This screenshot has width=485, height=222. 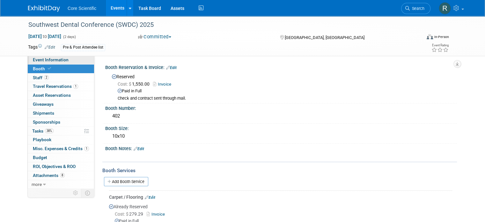 I want to click on div: Booth Number:, so click(x=281, y=107).